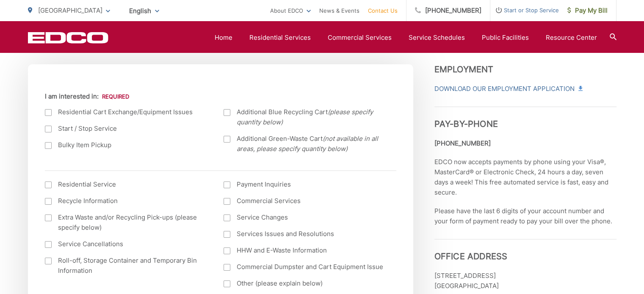  Describe the element at coordinates (571, 38) in the screenshot. I see `a: Resource Center` at that location.